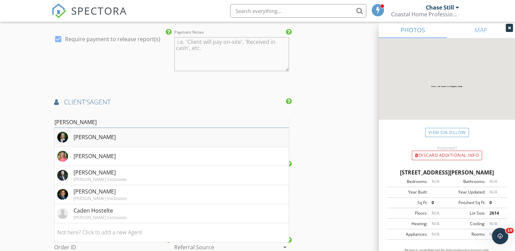 Image resolution: width=515 pixels, height=251 pixels. What do you see at coordinates (447, 87) in the screenshot?
I see `img: streetview` at bounding box center [447, 87].